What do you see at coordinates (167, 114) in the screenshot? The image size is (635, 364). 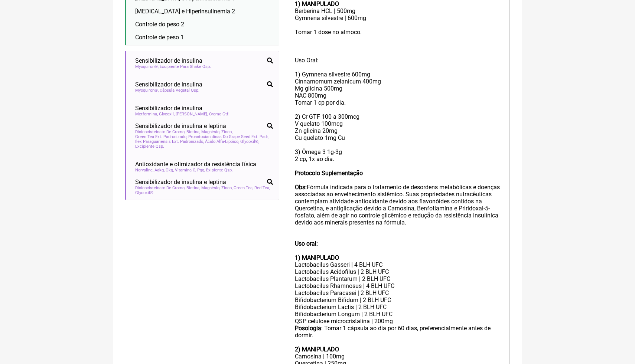 I see `span: Glycoxil` at bounding box center [167, 114].